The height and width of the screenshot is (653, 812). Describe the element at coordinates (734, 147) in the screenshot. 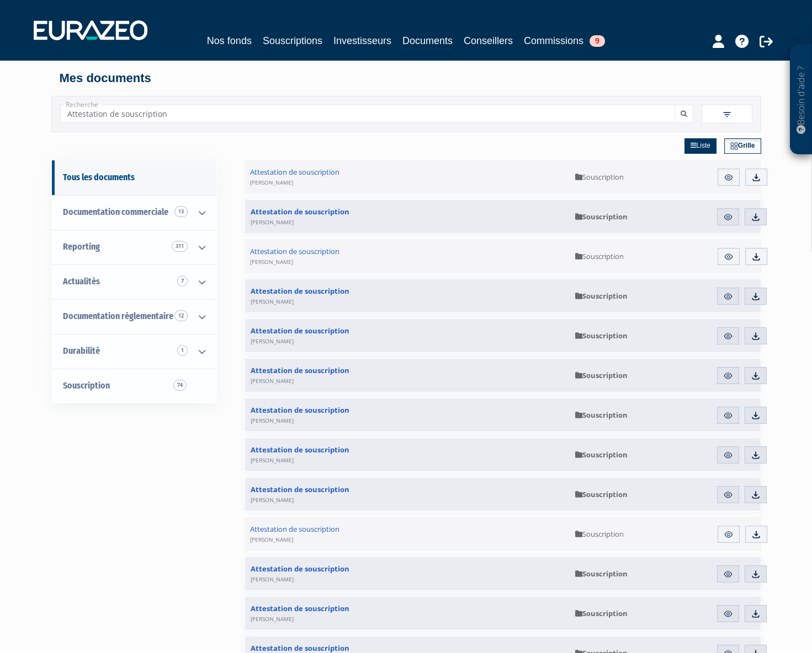

I see `img: grid.svg` at that location.